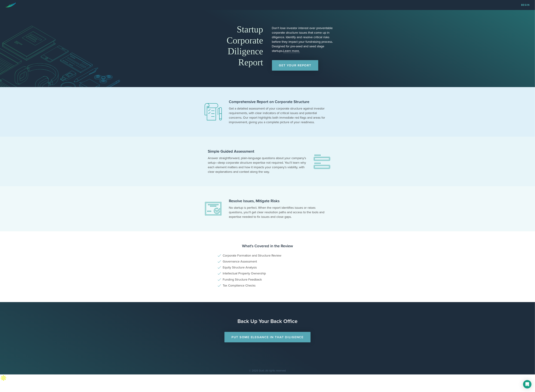 This screenshot has height=392, width=535. Describe the element at coordinates (268, 285) in the screenshot. I see `li: Tax Compliance Checks` at that location.